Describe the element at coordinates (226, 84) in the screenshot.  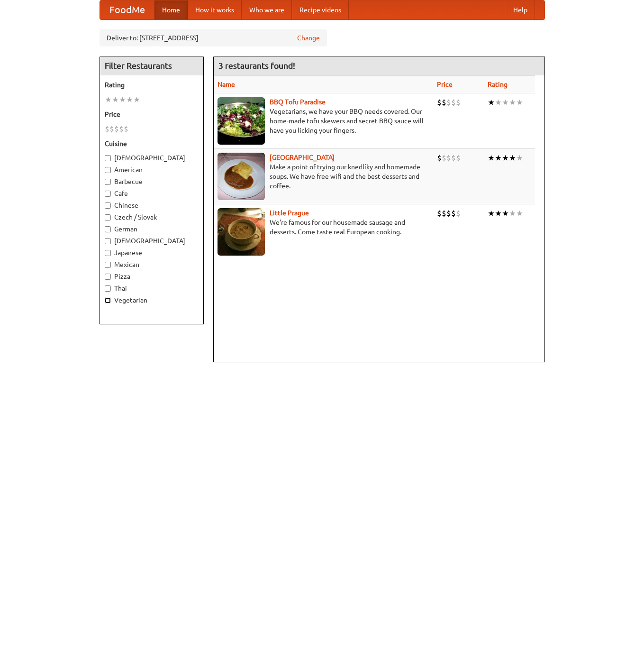
I see `a: Name` at that location.